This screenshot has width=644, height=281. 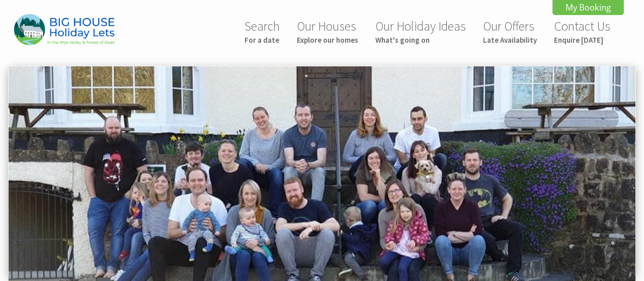 I want to click on a: Our HousesExplore our homes, so click(x=328, y=31).